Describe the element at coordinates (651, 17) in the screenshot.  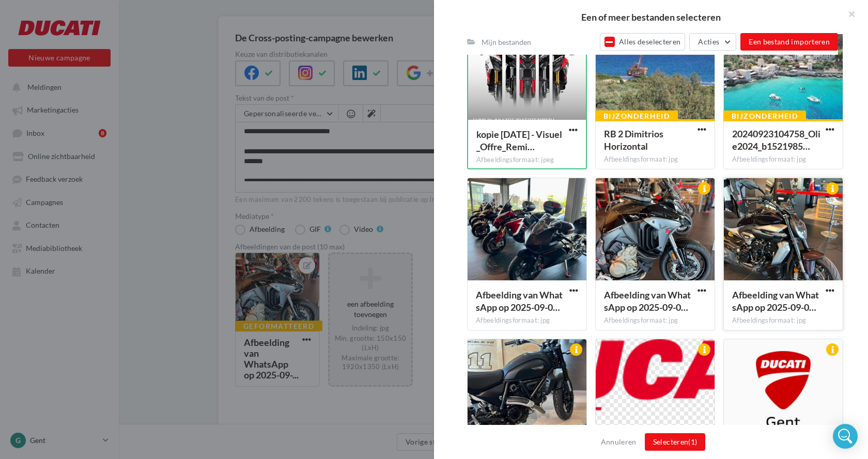
I see `h2: Een of meer bestanden selecteren` at that location.